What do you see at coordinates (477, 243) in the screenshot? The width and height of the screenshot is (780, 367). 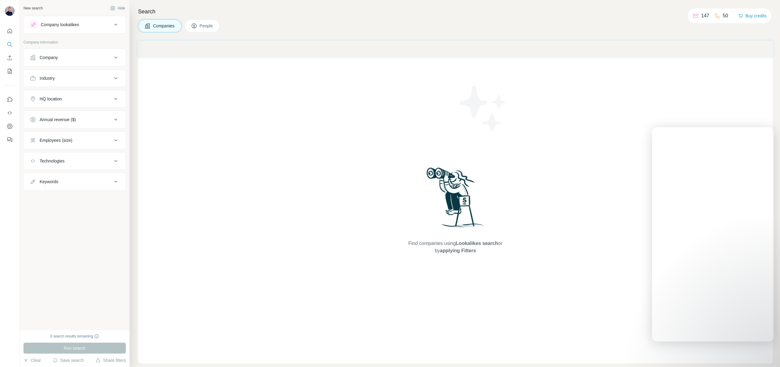 I see `span: Lookalikes search` at bounding box center [477, 243].